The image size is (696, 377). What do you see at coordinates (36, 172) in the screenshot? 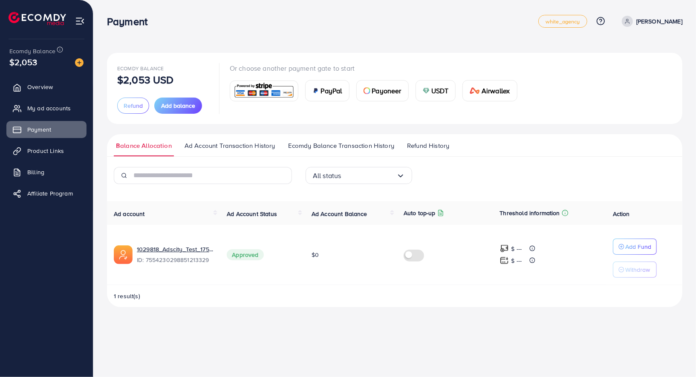
I see `span: Billing` at bounding box center [36, 172].